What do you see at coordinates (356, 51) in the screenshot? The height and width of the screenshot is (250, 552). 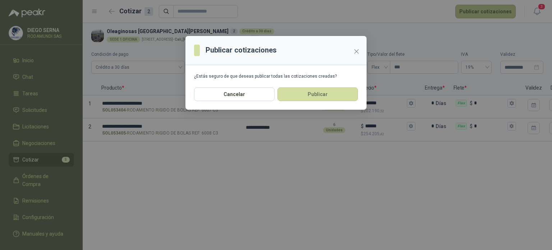 I see `span: close` at bounding box center [356, 51].